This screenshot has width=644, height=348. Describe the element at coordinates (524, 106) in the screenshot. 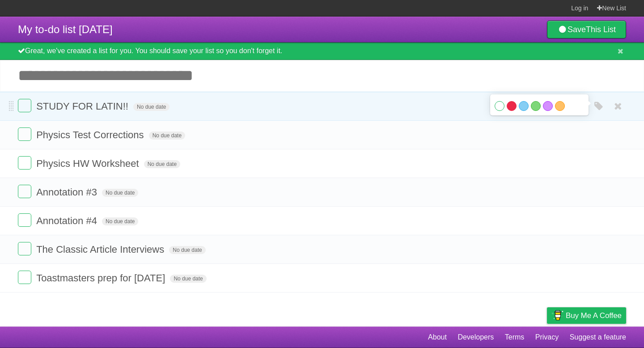

I see `label: Blue` at that location.